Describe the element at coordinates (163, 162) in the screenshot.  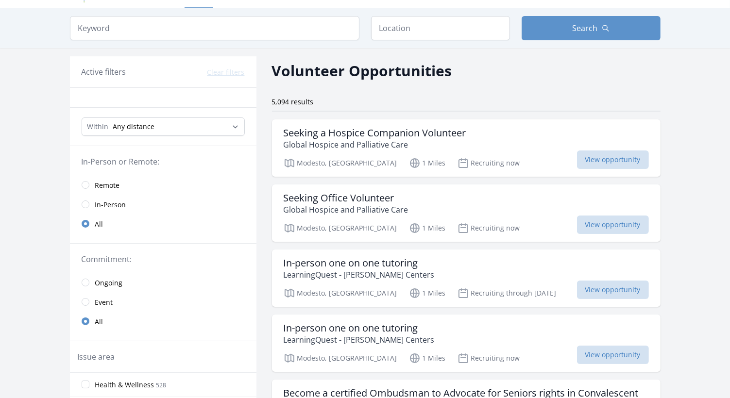
I see `legend: In-Person or Remote:` at that location.